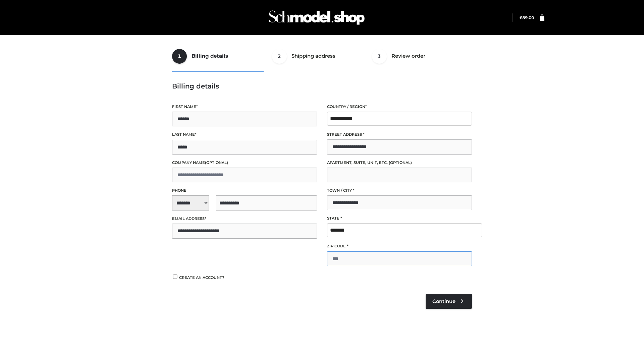  I want to click on label: Phone, so click(245, 190).